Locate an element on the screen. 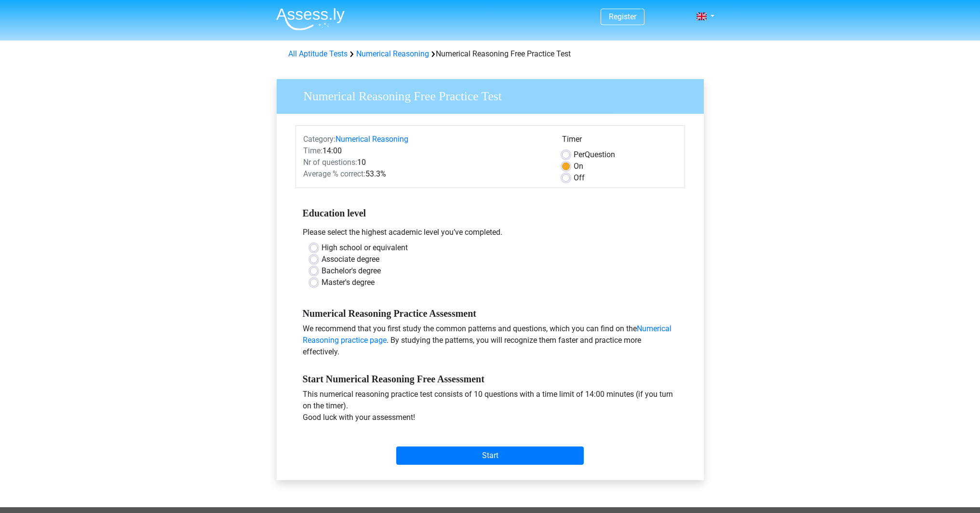  label: Bachelor's degree is located at coordinates (351, 271).